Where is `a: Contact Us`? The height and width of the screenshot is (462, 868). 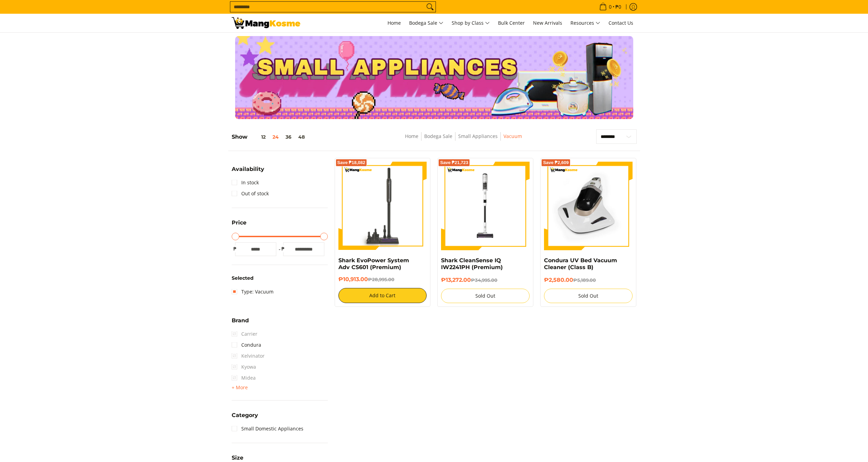
a: Contact Us is located at coordinates (621, 23).